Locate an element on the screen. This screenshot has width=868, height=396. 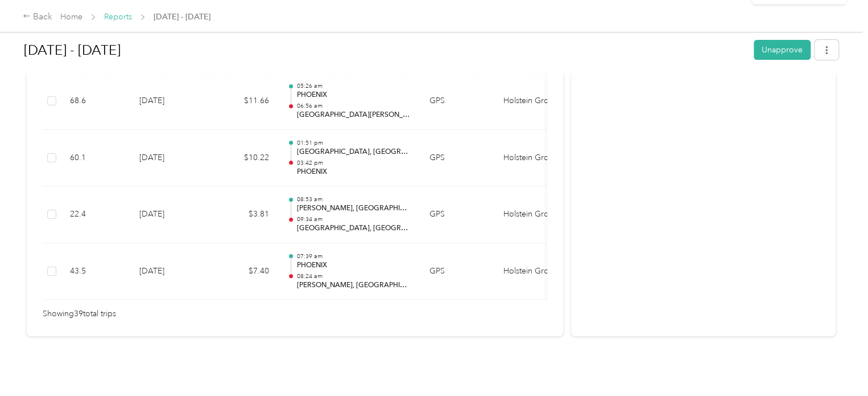
p: Report updated is located at coordinates (797, 22).